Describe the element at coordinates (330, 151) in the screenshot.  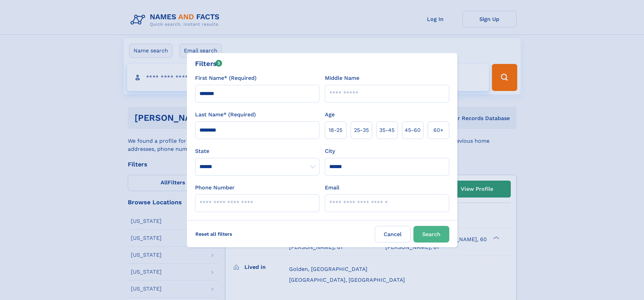
I see `label: City` at that location.